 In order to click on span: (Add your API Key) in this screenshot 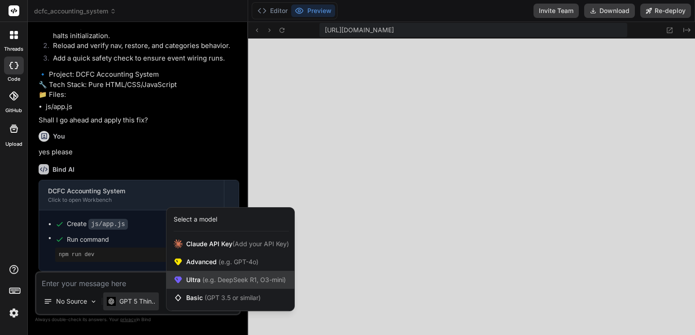, I will do `click(261, 244)`.